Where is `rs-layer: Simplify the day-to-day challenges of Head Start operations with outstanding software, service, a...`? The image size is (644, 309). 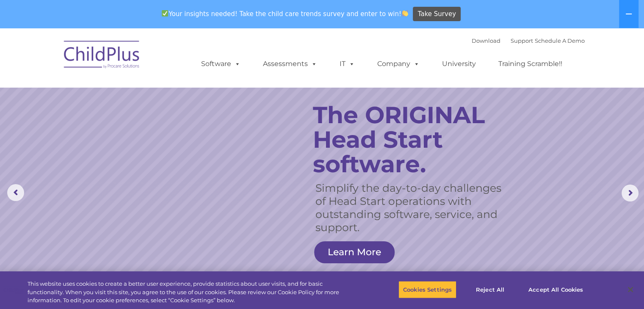 rs-layer: Simplify the day-to-day challenges of Head Start operations with outstanding software, service, a... is located at coordinates (409, 208).